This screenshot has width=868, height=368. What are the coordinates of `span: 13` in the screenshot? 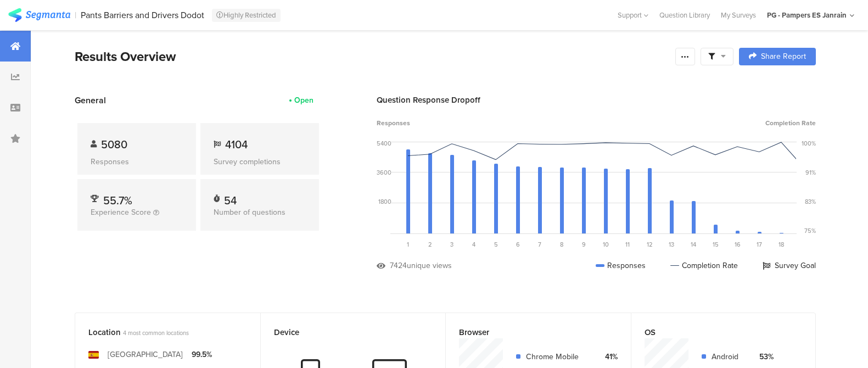 It's located at (672, 245).